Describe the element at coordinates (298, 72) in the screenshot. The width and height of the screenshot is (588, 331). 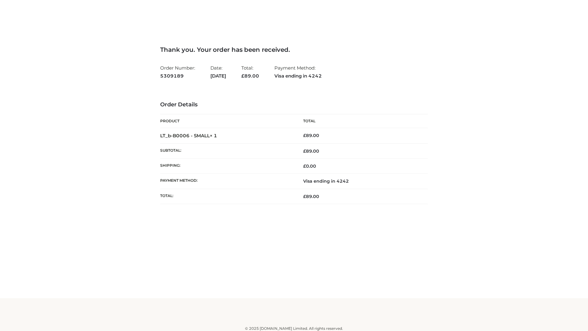
I see `li: Payment Method:` at that location.